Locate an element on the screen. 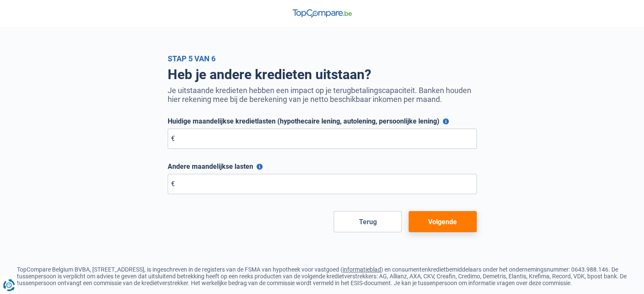  div: Stap 5 van 6 is located at coordinates (322, 58).